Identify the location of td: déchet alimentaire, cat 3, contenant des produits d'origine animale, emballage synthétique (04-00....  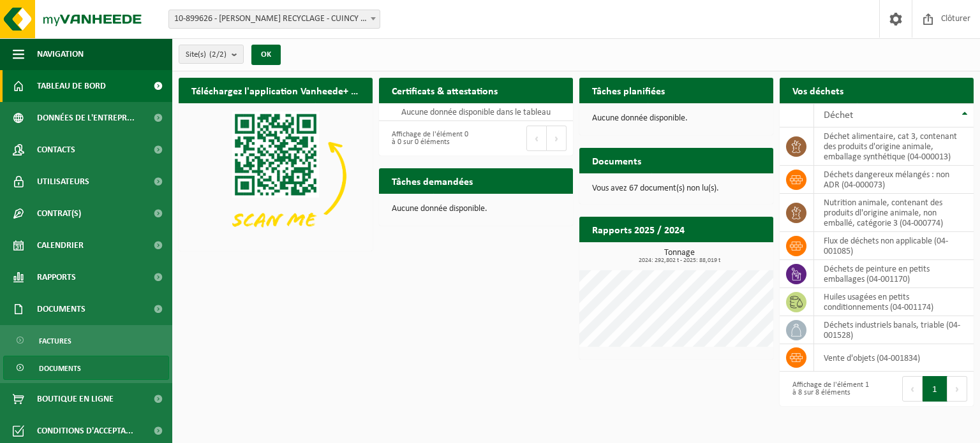
(893, 147).